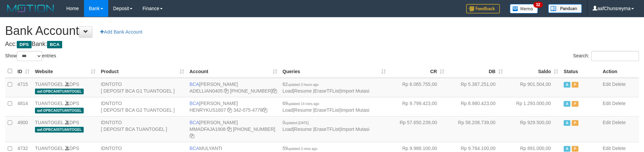 Image resolution: width=644 pixels, height=152 pixels. Describe the element at coordinates (24, 129) in the screenshot. I see `td: 4900` at that location.